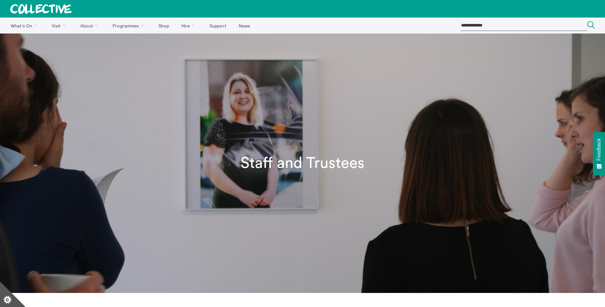 The width and height of the screenshot is (605, 307). Describe the element at coordinates (190, 26) in the screenshot. I see `a: Hire` at that location.